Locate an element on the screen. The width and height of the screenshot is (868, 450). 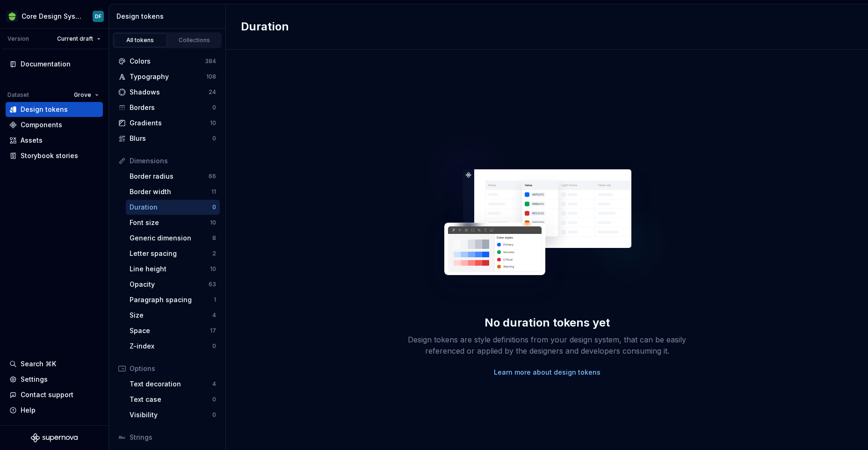
div: 108 is located at coordinates (211, 77).